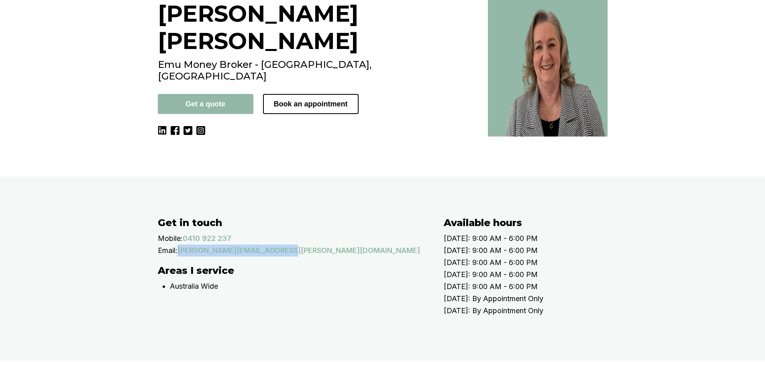 Image resolution: width=765 pixels, height=369 pixels. I want to click on img: LinkedIn, so click(162, 130).